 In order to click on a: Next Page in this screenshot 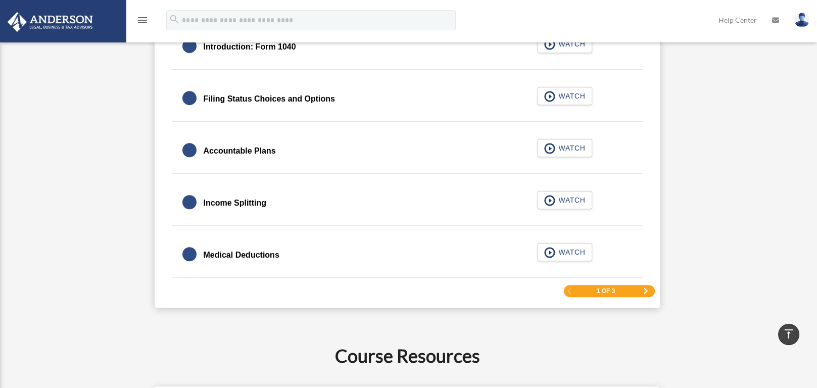, I will do `click(645, 291)`.